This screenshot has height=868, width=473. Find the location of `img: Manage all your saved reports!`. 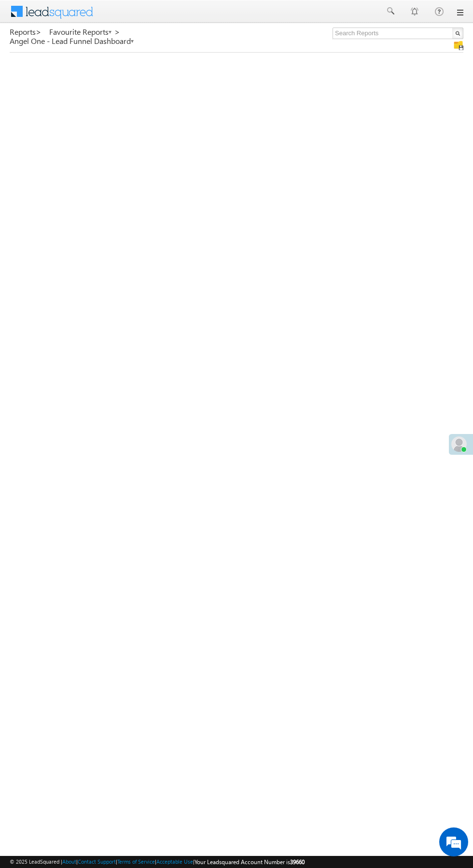

img: Manage all your saved reports! is located at coordinates (459, 45).